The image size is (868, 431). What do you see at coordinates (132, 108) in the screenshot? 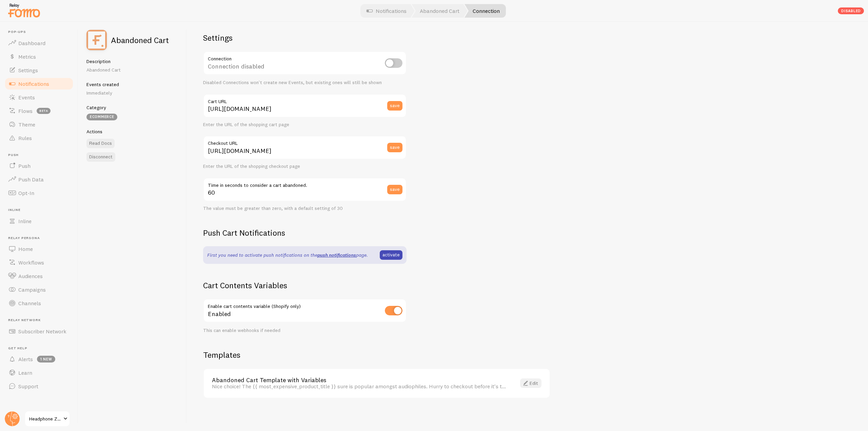
I see `h5: Category` at bounding box center [132, 108].